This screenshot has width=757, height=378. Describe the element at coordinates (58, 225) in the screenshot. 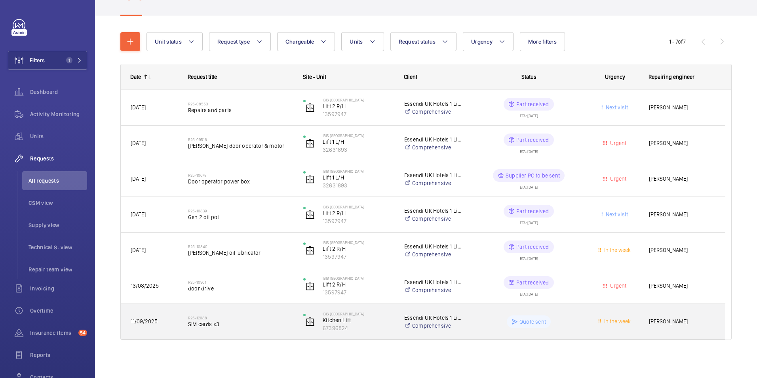

I see `span: Supply view` at that location.